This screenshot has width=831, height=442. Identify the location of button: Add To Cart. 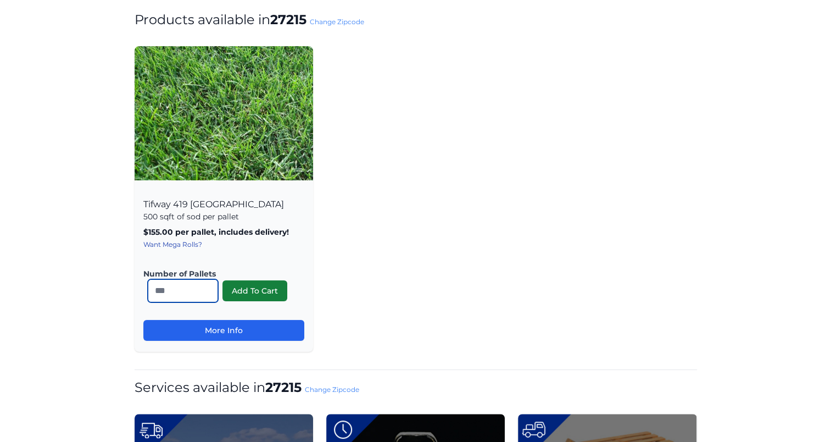
(255, 291).